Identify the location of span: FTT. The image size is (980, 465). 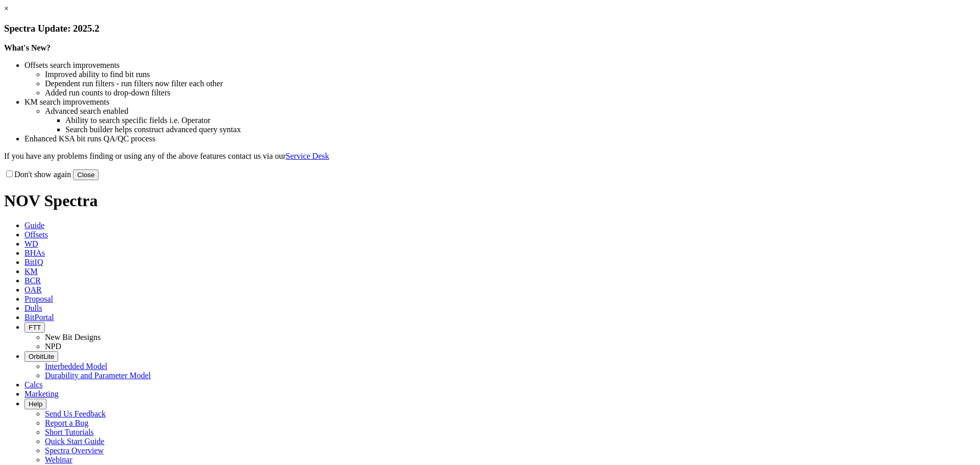
(35, 327).